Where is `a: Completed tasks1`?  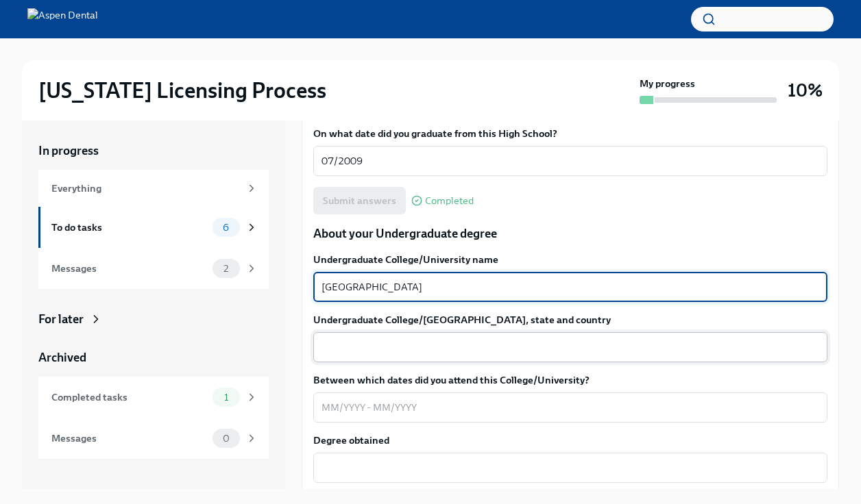
a: Completed tasks1 is located at coordinates (154, 397).